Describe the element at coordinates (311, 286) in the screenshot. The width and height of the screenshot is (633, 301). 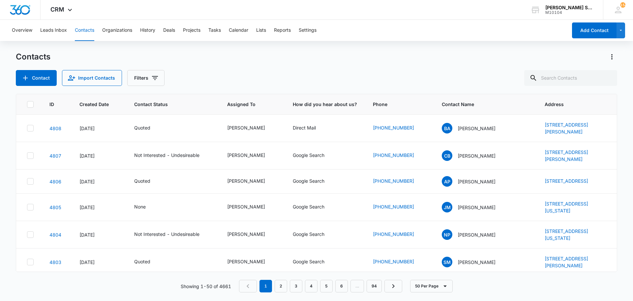
I see `a: Page 4` at that location.